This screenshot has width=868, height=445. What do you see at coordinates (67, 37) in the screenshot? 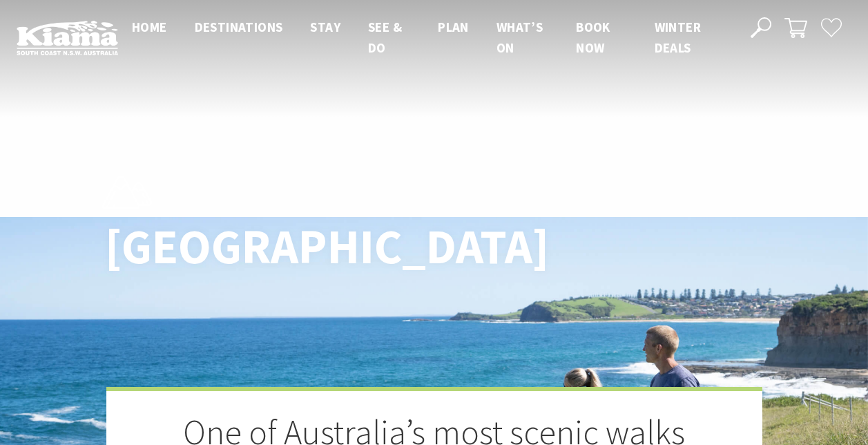
I see `img: Kiama Logo` at bounding box center [67, 37].